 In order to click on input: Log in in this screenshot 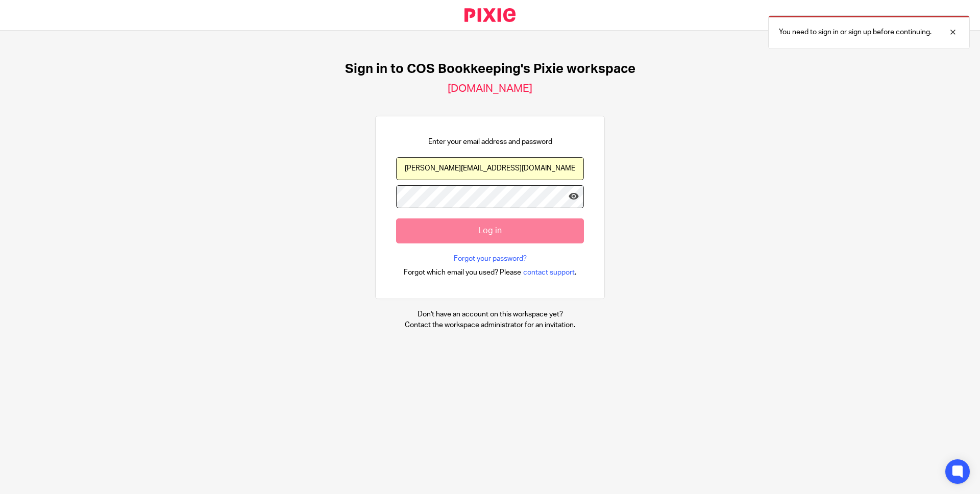, I will do `click(490, 230)`.